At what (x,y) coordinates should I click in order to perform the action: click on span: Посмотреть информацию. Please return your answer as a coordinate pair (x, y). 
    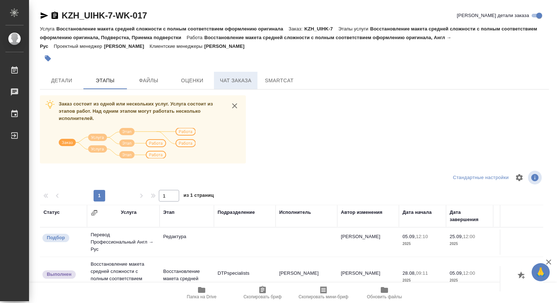
    Looking at the image, I should click on (535, 178).